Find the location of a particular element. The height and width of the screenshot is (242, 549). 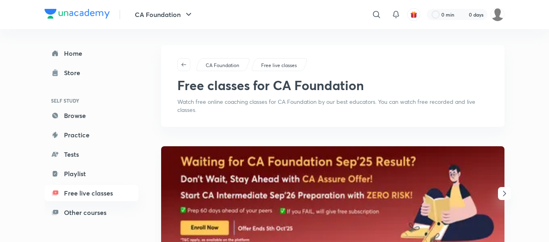

a: Other courses is located at coordinates (91, 213).